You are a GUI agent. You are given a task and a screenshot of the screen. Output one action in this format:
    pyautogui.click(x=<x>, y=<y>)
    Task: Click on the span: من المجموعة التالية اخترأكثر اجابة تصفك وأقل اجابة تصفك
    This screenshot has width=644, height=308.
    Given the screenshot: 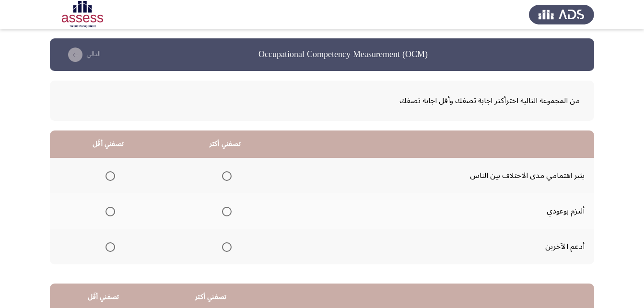 What is the action you would take?
    pyautogui.click(x=322, y=101)
    